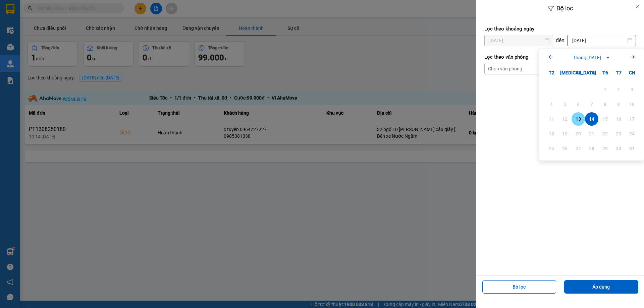 This screenshot has height=308, width=644. What do you see at coordinates (565, 119) in the screenshot?
I see `div: Not available. Thứ Ba, tháng 08 12 2025.` at bounding box center [565, 119].